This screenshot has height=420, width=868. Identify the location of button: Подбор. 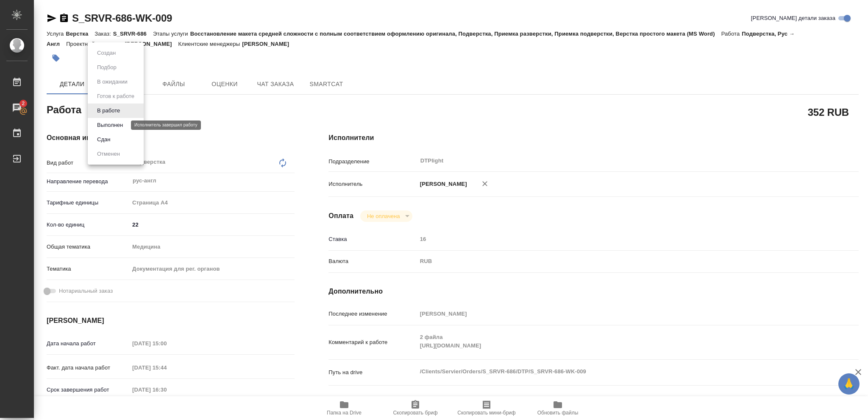
(107, 67).